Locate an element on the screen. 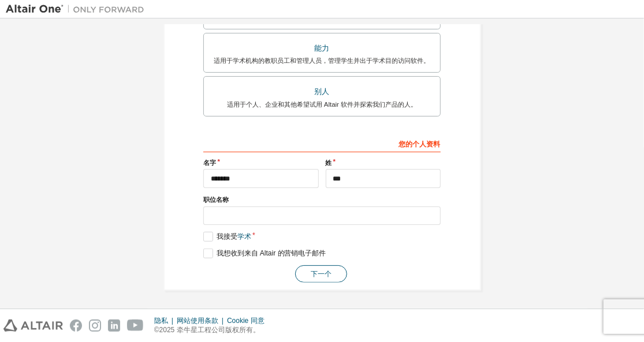 The height and width of the screenshot is (342, 644). label: 我想收到来自 Altair 的营销电子邮件 is located at coordinates (265, 253).